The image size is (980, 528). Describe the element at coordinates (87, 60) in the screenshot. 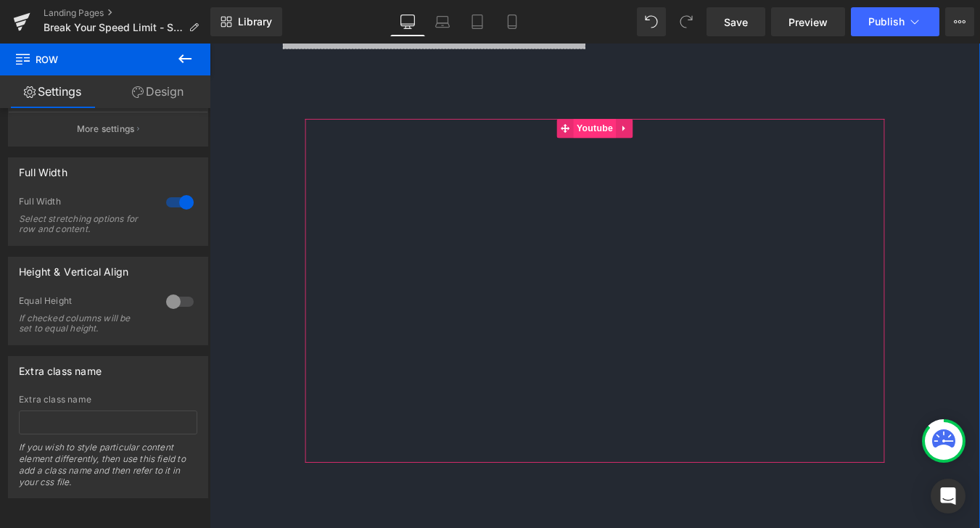

I see `span: Row` at that location.